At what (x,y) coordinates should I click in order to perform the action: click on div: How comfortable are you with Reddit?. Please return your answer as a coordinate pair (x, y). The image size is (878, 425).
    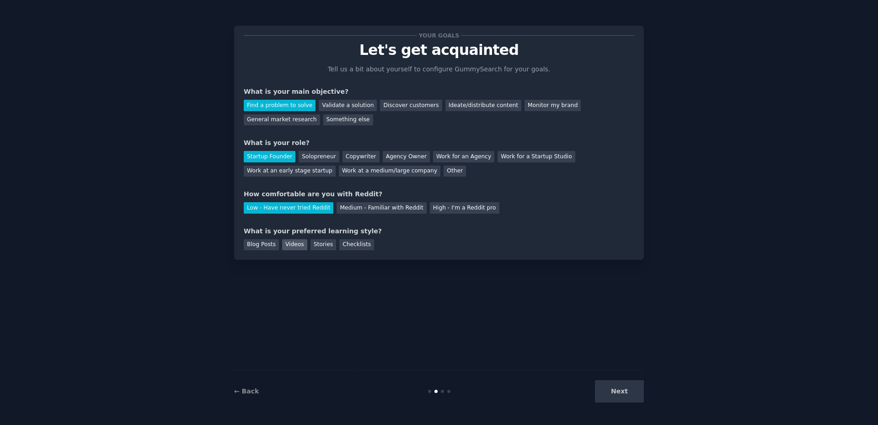
    Looking at the image, I should click on (439, 194).